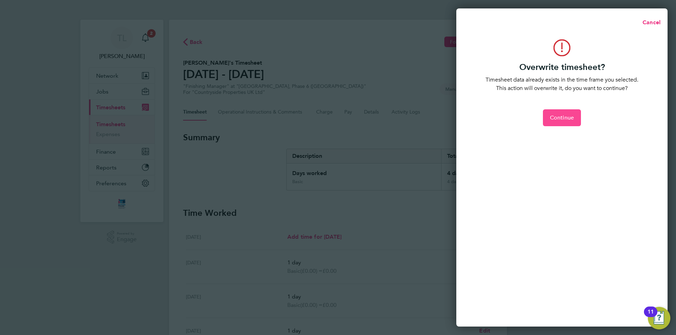  Describe the element at coordinates (649, 23) in the screenshot. I see `button: Cancel` at that location.